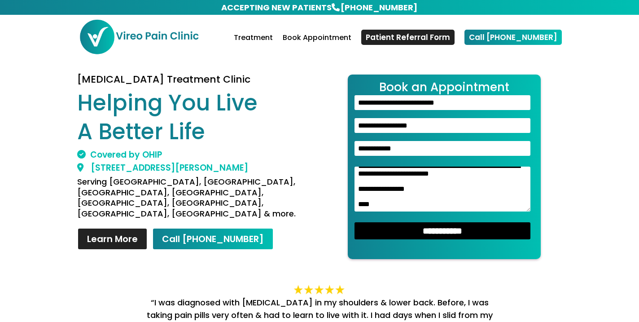 The height and width of the screenshot is (322, 639). I want to click on a: Learn More, so click(112, 239).